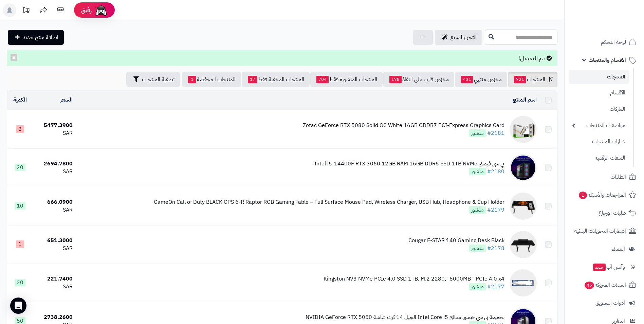 This screenshot has height=324, width=644. What do you see at coordinates (496, 210) in the screenshot?
I see `a: #2179` at bounding box center [496, 210].